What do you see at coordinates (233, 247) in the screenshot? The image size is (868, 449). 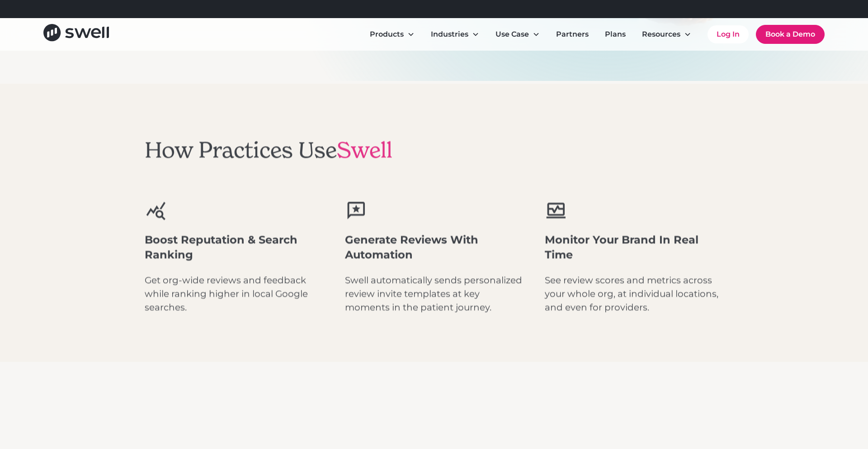 I see `h3: Boost Reputation & Search Ranking` at bounding box center [233, 247].